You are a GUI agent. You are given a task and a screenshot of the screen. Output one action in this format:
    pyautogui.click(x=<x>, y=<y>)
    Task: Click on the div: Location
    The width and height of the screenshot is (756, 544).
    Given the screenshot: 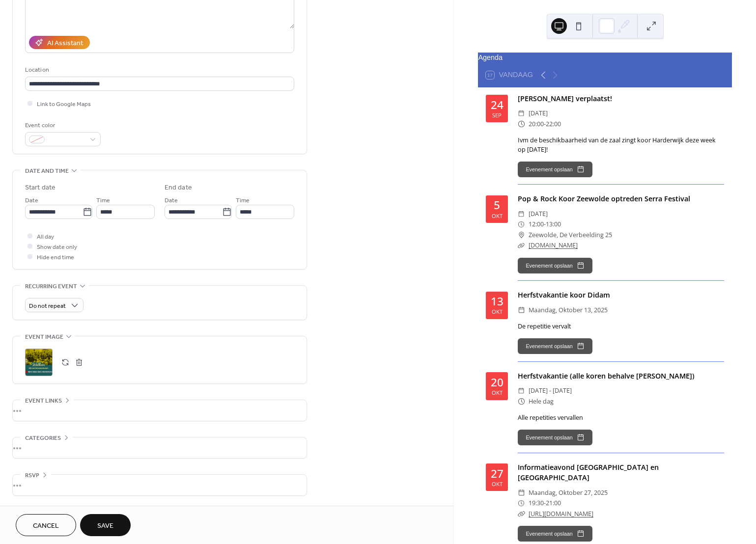 What is the action you would take?
    pyautogui.click(x=158, y=70)
    